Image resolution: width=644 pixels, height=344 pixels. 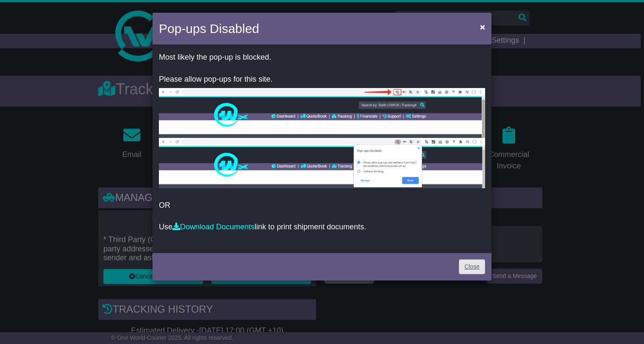 What do you see at coordinates (322, 113) in the screenshot?
I see `img: allow-popup-1.png` at bounding box center [322, 113].